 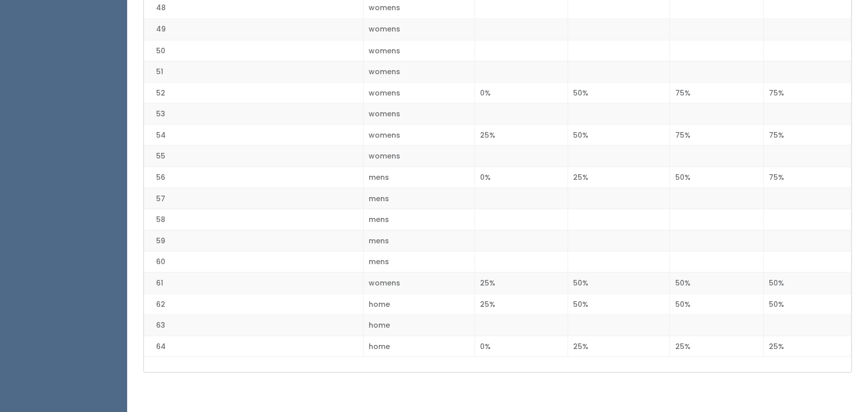 I want to click on td: 63, so click(x=254, y=325).